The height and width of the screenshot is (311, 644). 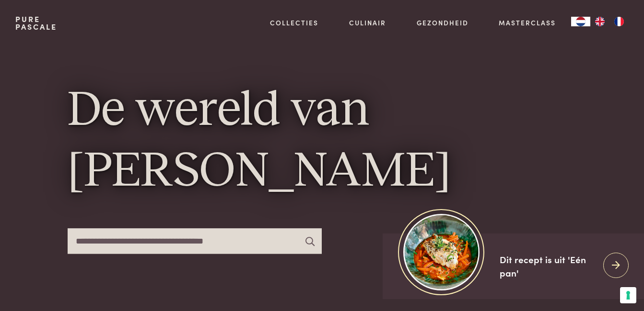 What do you see at coordinates (367, 22) in the screenshot?
I see `a: Culinair` at bounding box center [367, 22].